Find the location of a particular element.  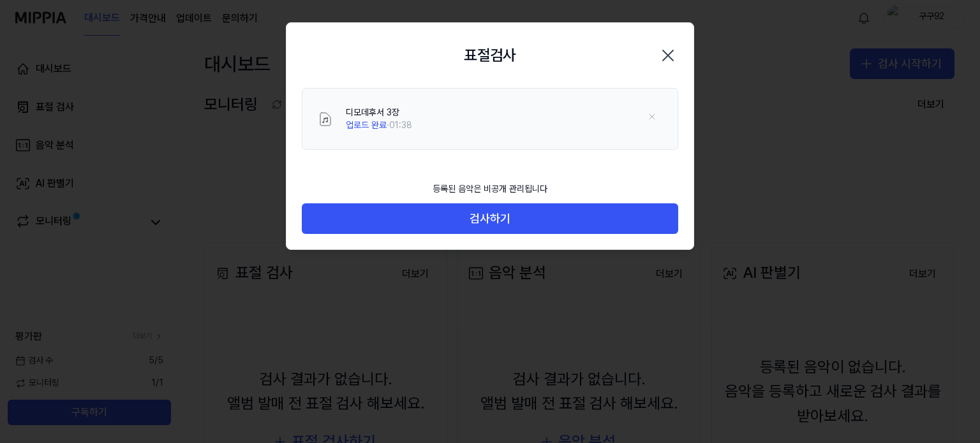

img: File Select is located at coordinates (326, 120).